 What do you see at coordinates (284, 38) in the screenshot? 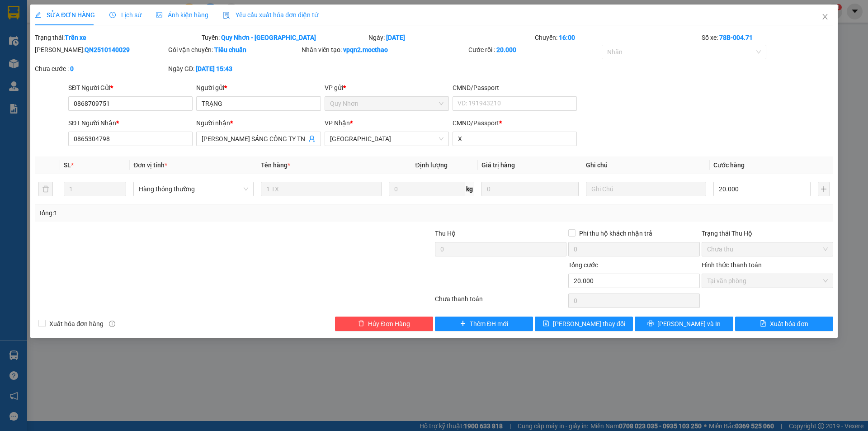
I see `div: Tuyến:` at bounding box center [284, 38].